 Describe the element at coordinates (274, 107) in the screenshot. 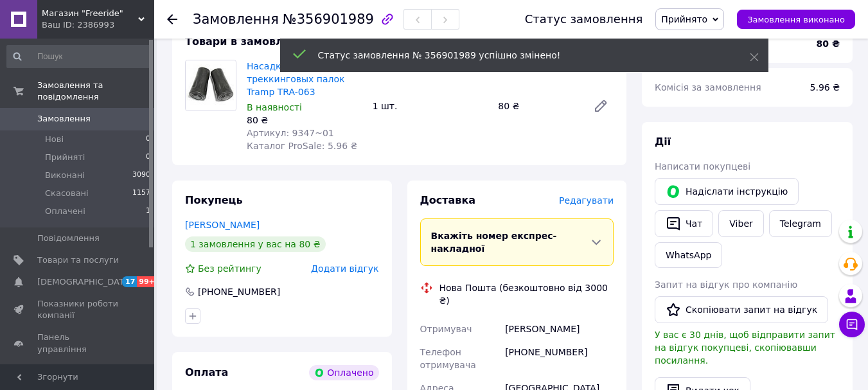

I see `span: В наявності` at that location.